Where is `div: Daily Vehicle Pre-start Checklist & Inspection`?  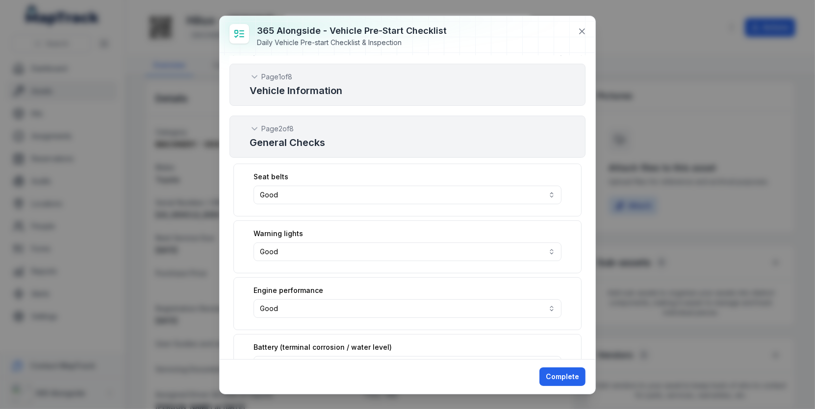
div: Daily Vehicle Pre-start Checklist & Inspection is located at coordinates (351, 43).